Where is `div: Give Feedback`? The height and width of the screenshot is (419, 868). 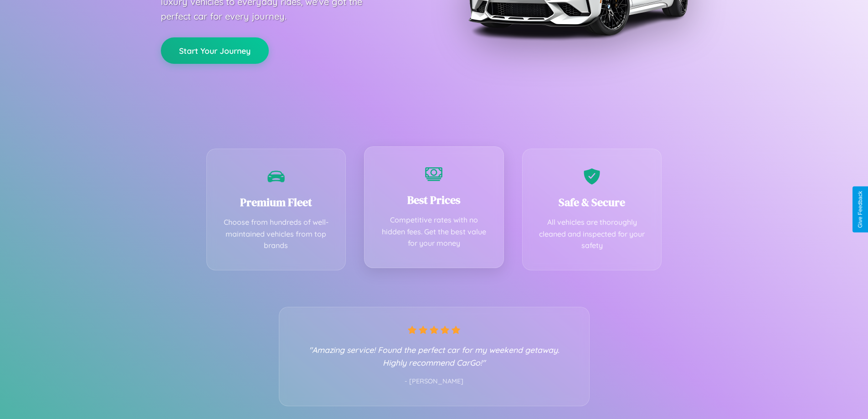 div: Give Feedback is located at coordinates (860, 209).